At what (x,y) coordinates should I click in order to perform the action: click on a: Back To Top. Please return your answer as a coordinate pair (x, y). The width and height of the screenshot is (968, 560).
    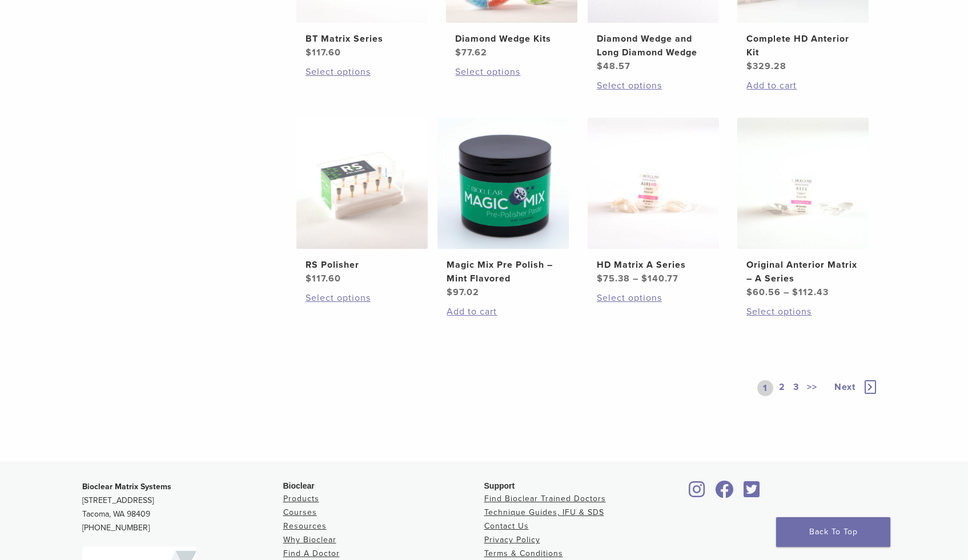
    Looking at the image, I should click on (833, 532).